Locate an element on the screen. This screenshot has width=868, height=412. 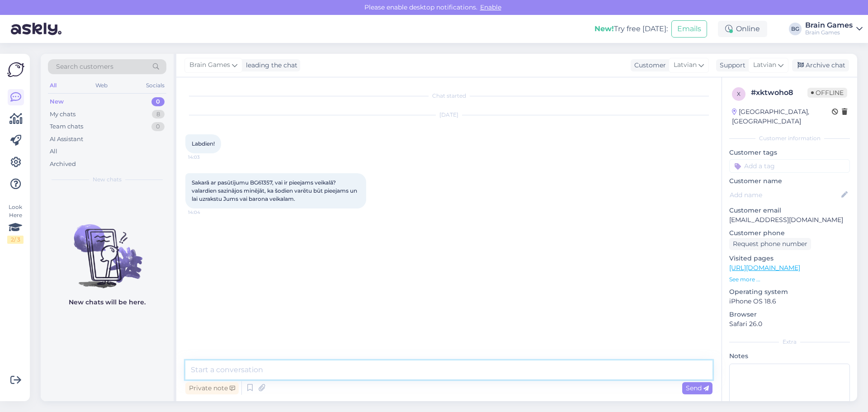
div: Team chats is located at coordinates (66, 127).